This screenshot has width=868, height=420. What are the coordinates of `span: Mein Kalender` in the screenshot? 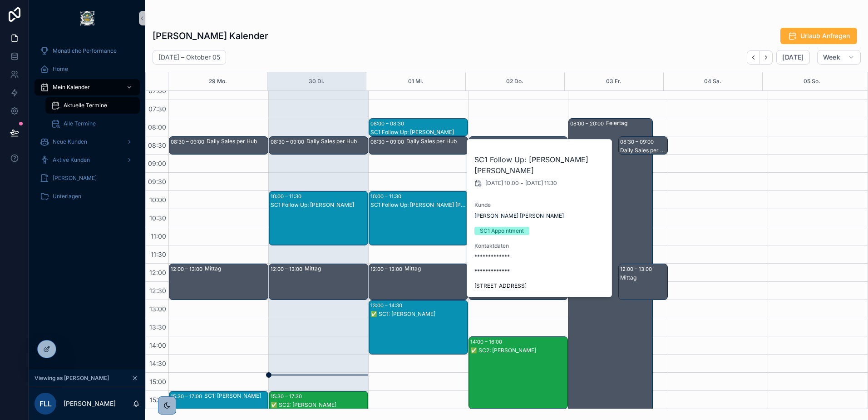 It's located at (71, 88).